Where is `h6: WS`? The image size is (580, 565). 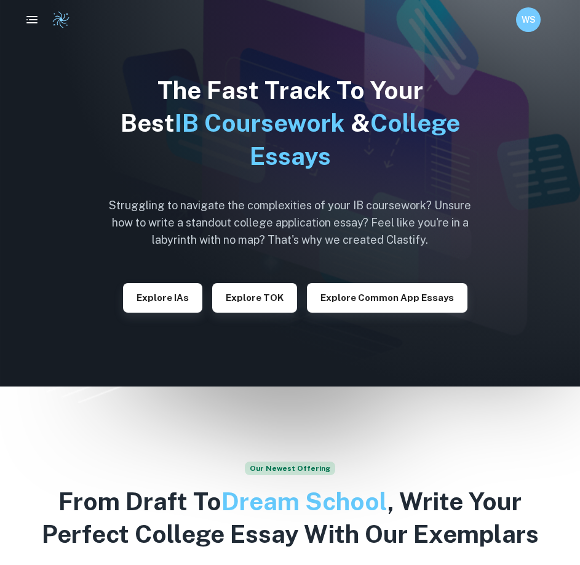
h6: WS is located at coordinates (529, 20).